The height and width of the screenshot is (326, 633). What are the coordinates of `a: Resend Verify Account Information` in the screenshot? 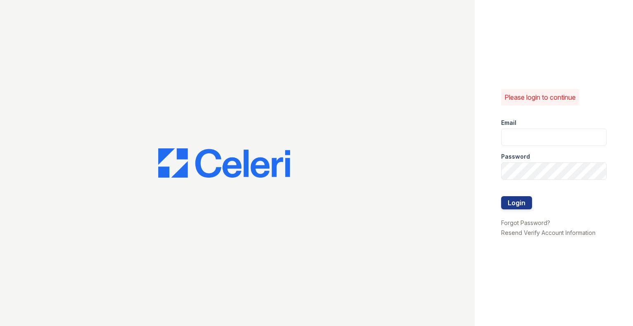 It's located at (548, 232).